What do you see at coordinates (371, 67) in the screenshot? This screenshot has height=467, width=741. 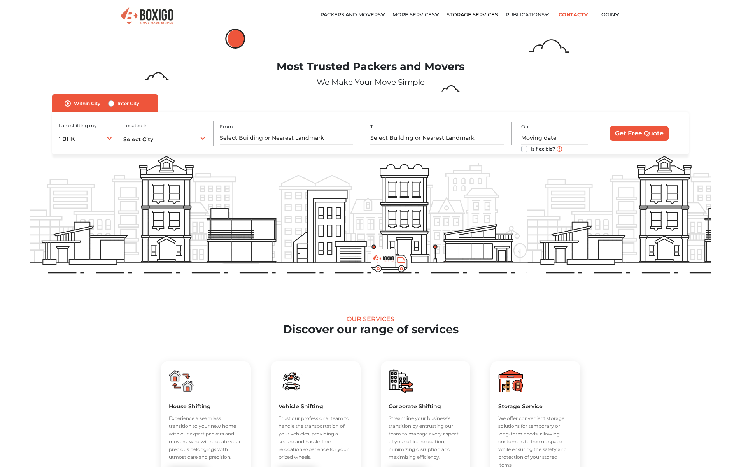 I see `h1: Most Trusted Packers and Movers` at bounding box center [371, 67].